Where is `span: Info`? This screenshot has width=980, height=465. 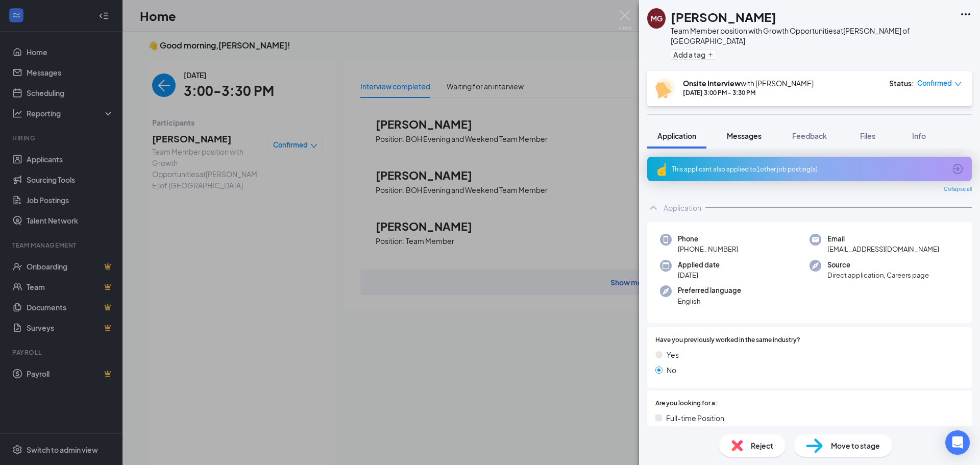
span: Info is located at coordinates (919, 136).